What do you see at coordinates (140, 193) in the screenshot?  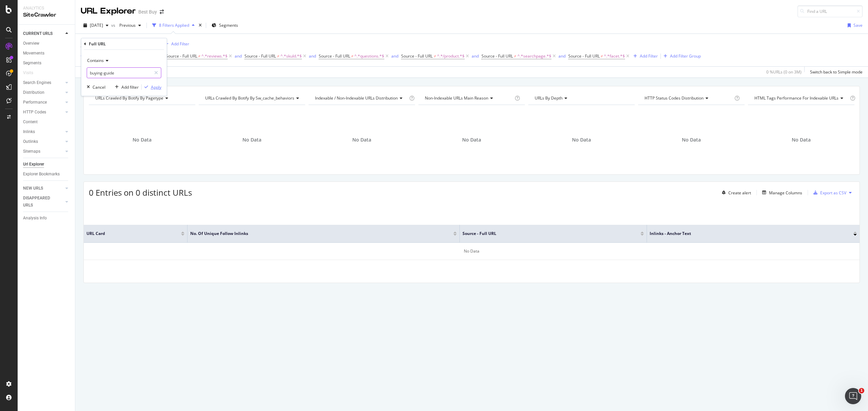 I see `span: 0 Entries on 0 distinct URLs` at bounding box center [140, 193].